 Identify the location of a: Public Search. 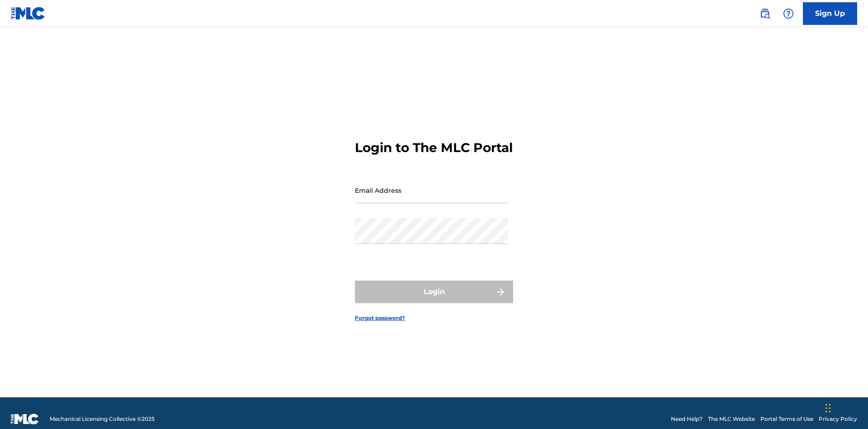
(764, 13).